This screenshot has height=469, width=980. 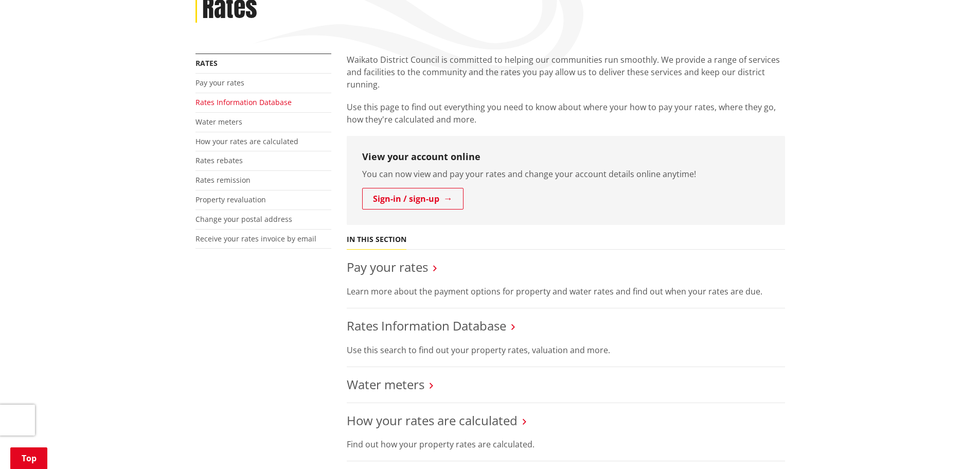 I want to click on p: Learn more about the payment options for property and water rates and find out when your rates ar..., so click(x=566, y=291).